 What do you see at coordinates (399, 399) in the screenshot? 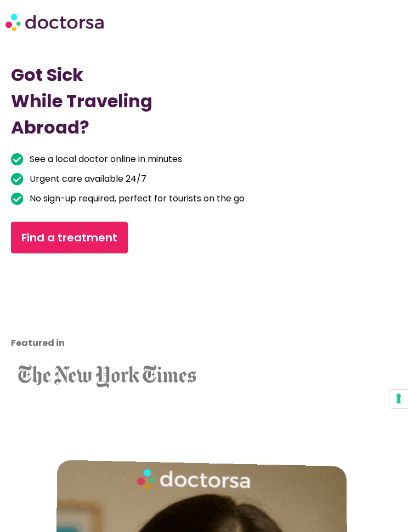
I see `button: Your consent preferences for tracking technologies` at bounding box center [399, 399].